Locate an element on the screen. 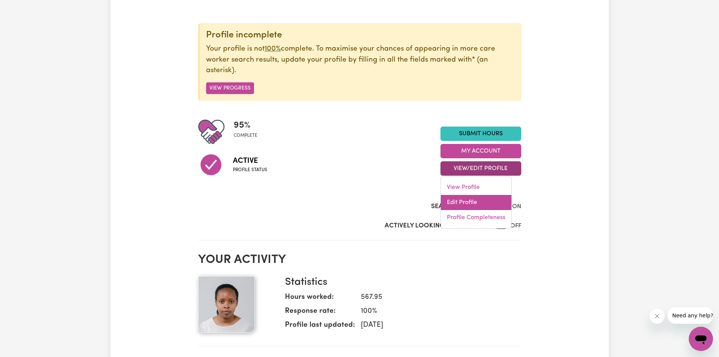  label: Search Visibility is located at coordinates (460, 207).